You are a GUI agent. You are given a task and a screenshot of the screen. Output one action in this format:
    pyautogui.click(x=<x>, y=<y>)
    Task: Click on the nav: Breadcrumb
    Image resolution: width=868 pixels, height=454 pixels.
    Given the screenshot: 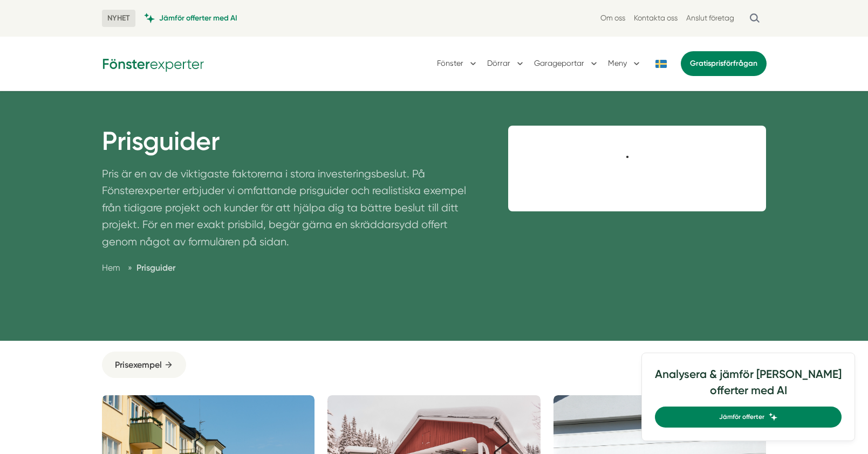 What is the action you would take?
    pyautogui.click(x=292, y=267)
    